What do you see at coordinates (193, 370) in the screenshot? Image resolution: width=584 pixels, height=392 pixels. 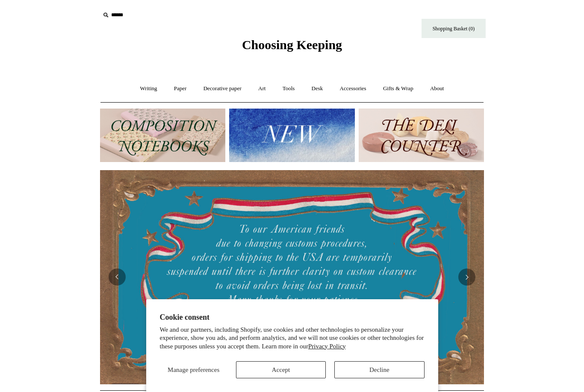 I see `span: Manage preferences` at bounding box center [193, 370].